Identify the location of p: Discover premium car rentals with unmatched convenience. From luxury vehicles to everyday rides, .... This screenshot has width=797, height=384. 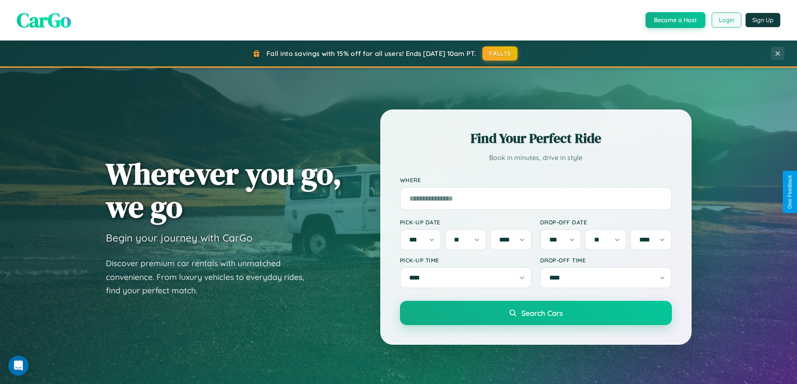
(210, 277).